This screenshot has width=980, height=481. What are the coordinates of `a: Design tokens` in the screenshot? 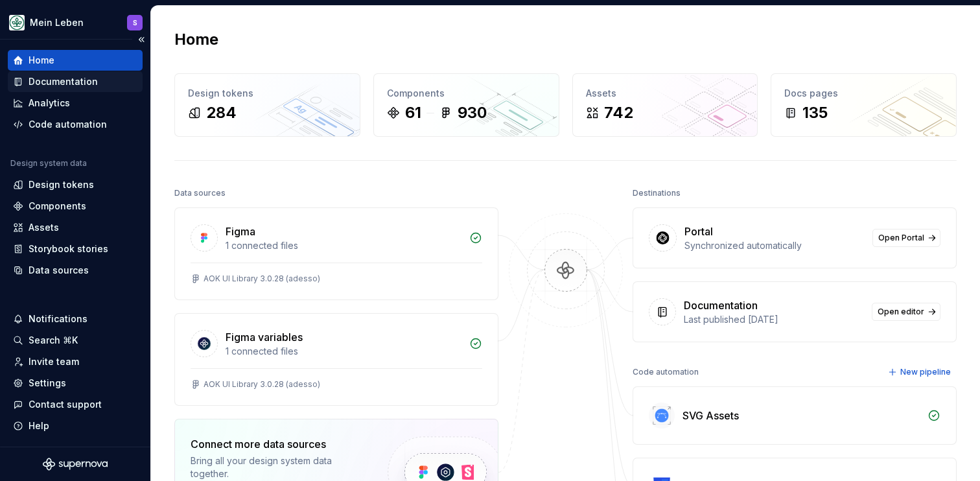 It's located at (75, 185).